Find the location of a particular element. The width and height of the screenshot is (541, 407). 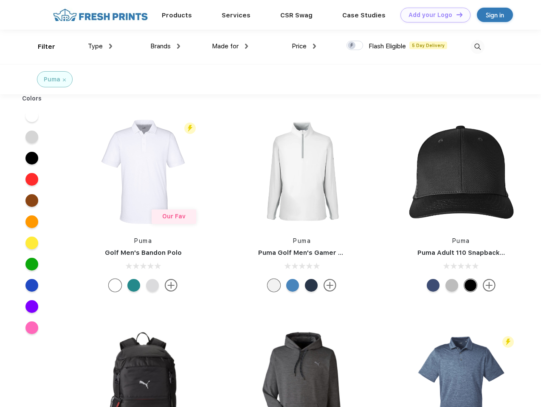

img: fo%20logo%202.webp is located at coordinates (100, 15).